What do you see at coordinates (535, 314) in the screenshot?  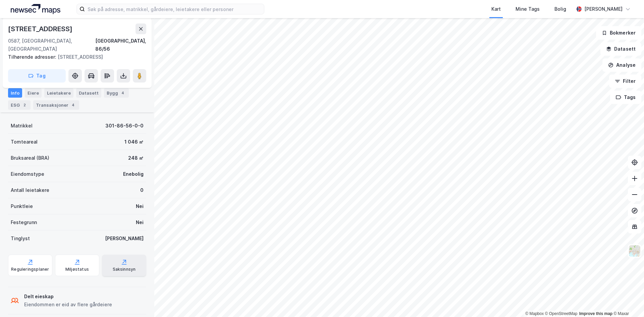 I see `a: Mapbox` at bounding box center [535, 314].